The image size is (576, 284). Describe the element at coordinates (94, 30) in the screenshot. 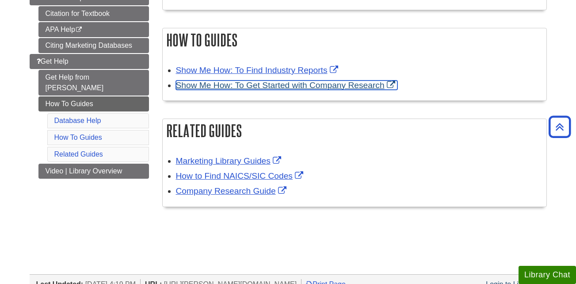

I see `a: APA Help` at that location.